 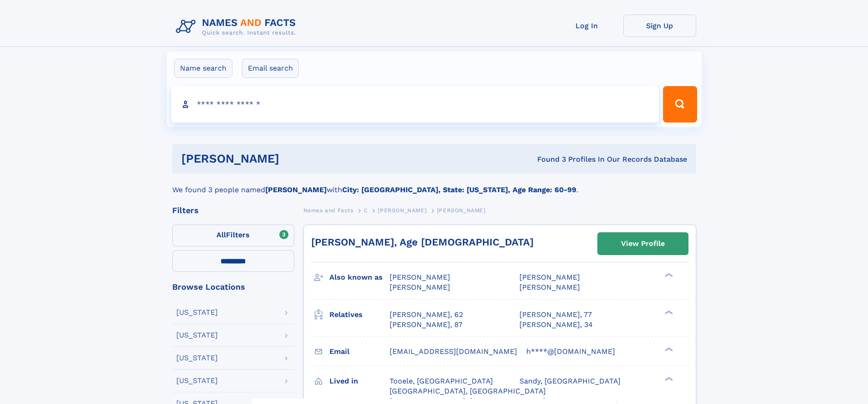 What do you see at coordinates (329, 210) in the screenshot?
I see `a: Names and Facts` at bounding box center [329, 210].